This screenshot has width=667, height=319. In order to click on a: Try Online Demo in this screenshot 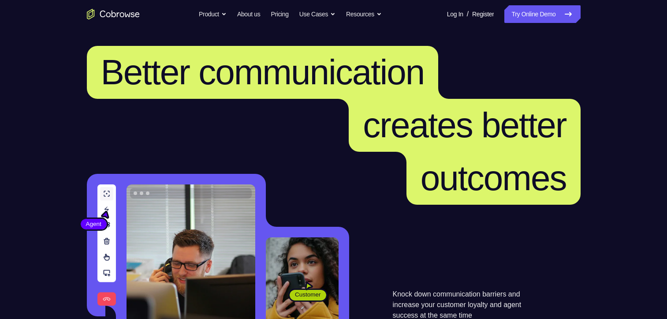, I will do `click(543, 14)`.